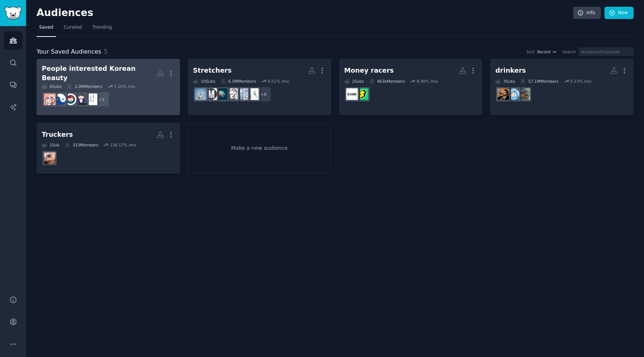 The height and width of the screenshot is (357, 644). I want to click on a: Curated, so click(73, 29).